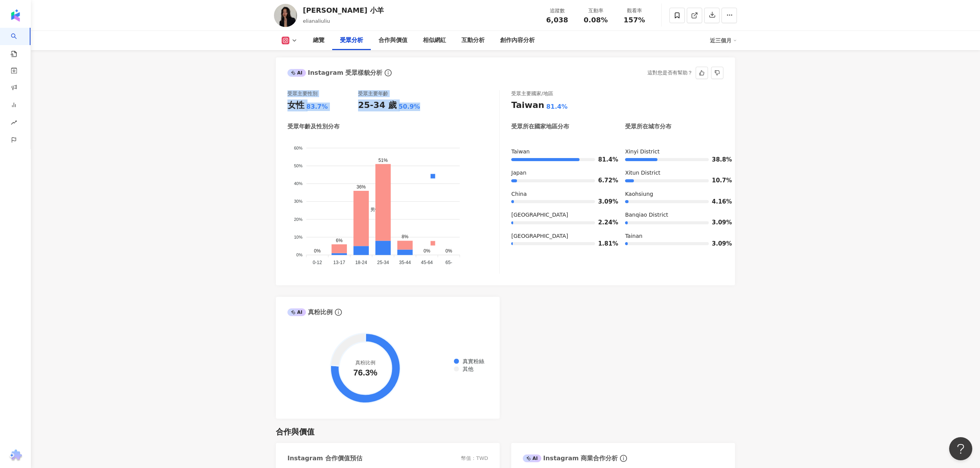  Describe the element at coordinates (310, 313) in the screenshot. I see `div: 真粉比例` at that location.